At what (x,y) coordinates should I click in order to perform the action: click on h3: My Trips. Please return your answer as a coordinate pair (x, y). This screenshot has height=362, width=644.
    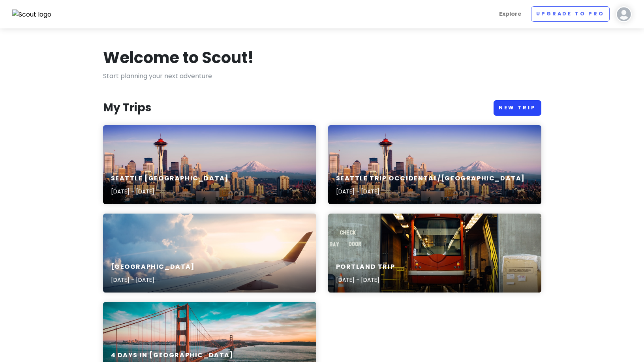
    Looking at the image, I should click on (127, 108).